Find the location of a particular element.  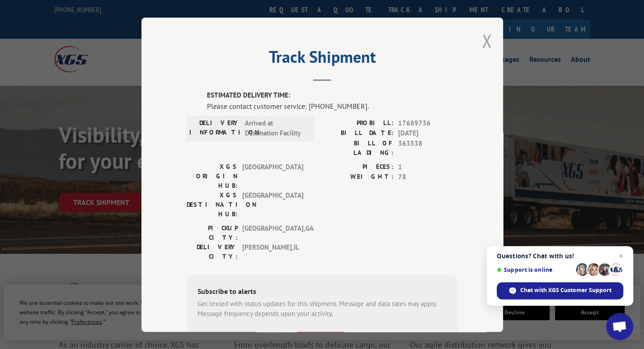

span: 1 is located at coordinates (428, 167).